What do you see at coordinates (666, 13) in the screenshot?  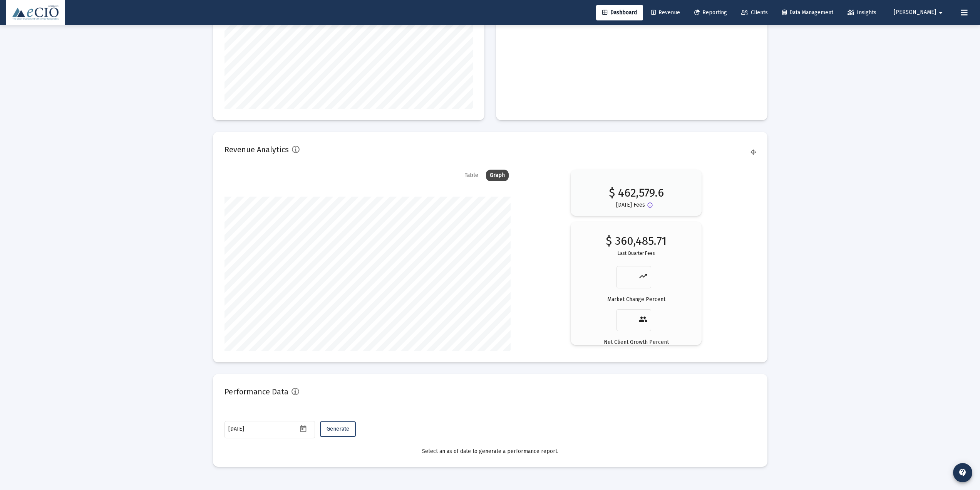 I see `span: Revenue` at bounding box center [666, 13].